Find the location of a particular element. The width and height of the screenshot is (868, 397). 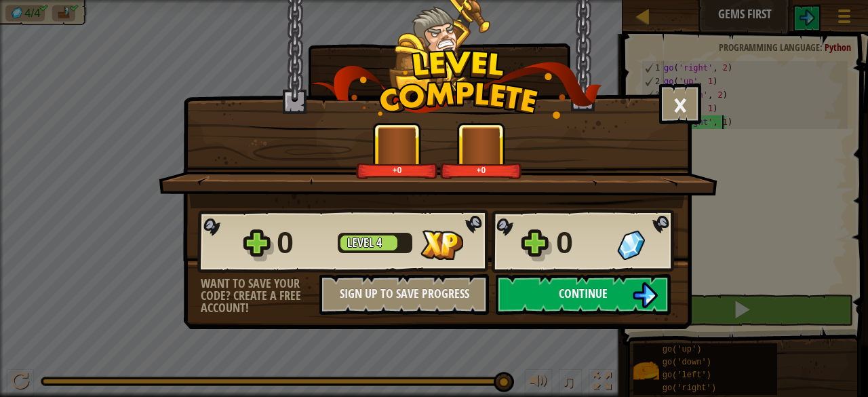

img: Gems Gained is located at coordinates (631, 245).